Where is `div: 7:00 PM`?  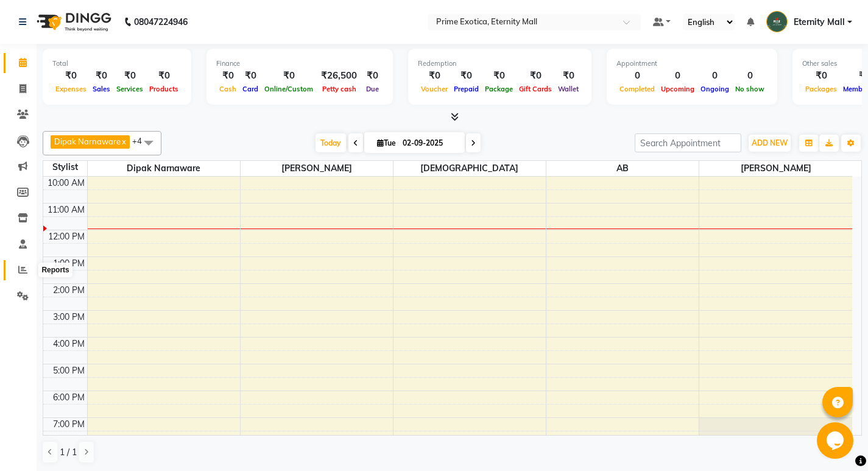 div: 7:00 PM is located at coordinates (69, 424).